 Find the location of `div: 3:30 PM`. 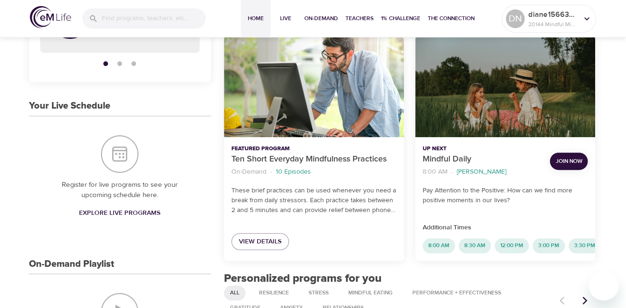

div: 3:30 PM is located at coordinates (585, 246).